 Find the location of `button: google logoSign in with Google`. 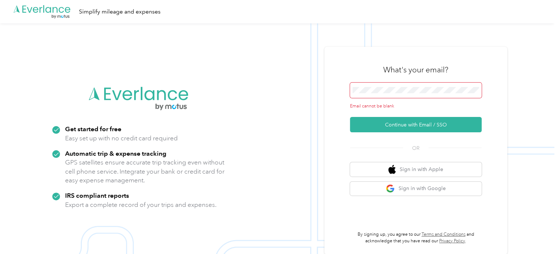

button: google logoSign in with Google is located at coordinates (416, 189).